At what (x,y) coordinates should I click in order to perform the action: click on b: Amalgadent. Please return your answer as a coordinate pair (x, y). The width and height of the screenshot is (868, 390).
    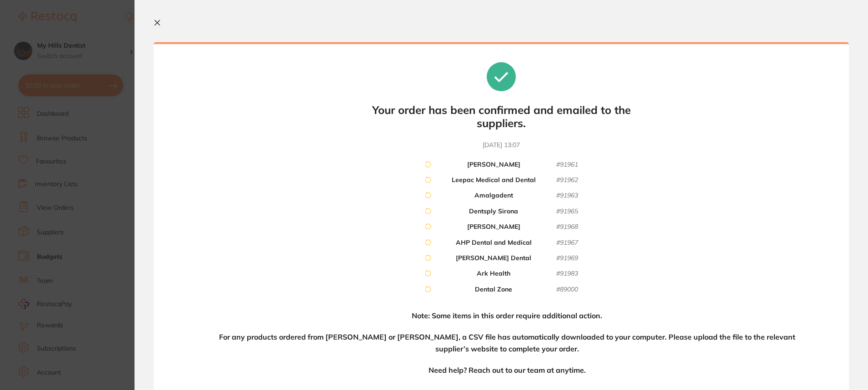
    Looking at the image, I should click on (493, 196).